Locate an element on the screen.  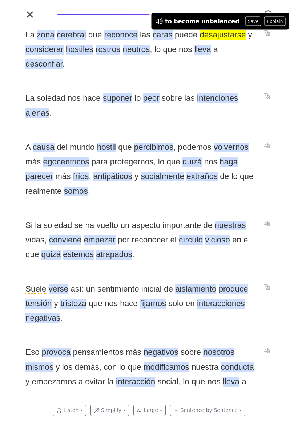
span: para is located at coordinates (100, 162).